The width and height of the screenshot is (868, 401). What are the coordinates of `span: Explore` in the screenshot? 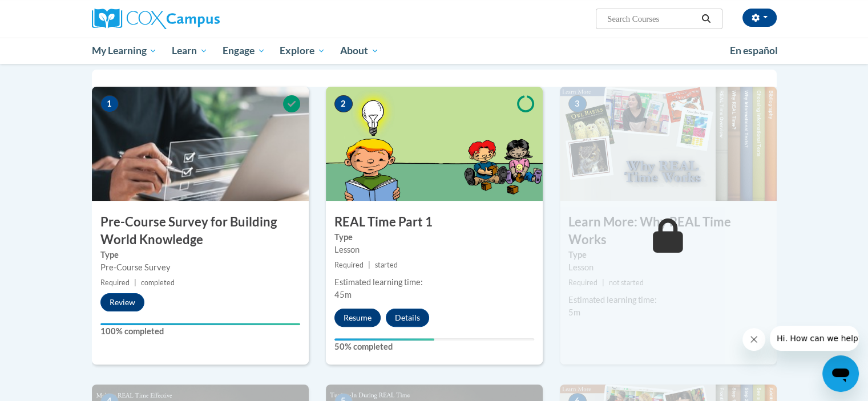 It's located at (302, 51).